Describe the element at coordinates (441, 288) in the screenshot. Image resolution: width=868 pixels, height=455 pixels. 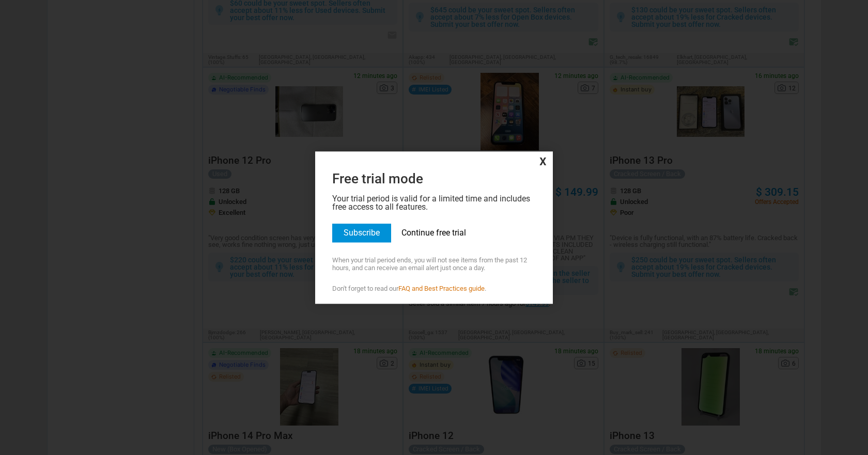
I see `a: FAQ and Best Practices guide` at that location.